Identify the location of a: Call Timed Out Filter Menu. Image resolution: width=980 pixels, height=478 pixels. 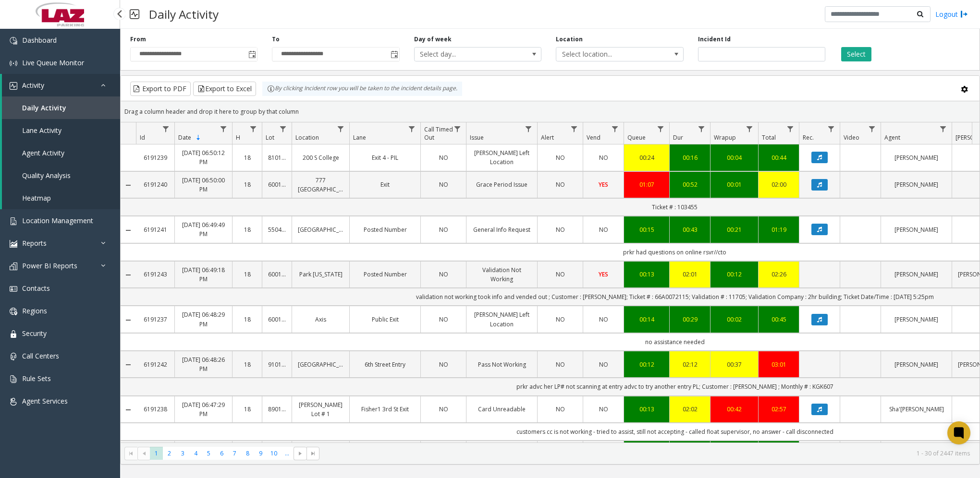
(458, 129).